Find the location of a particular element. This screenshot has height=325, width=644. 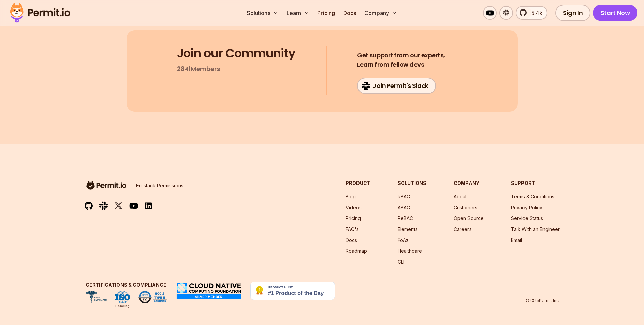

p: Fullstack Permissions is located at coordinates (160, 186).